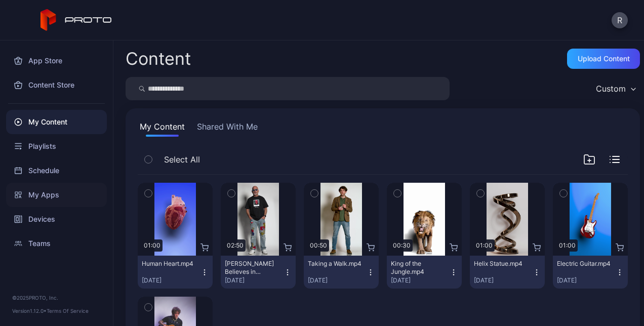 The width and height of the screenshot is (644, 326). What do you see at coordinates (56, 195) in the screenshot?
I see `div: My Apps` at bounding box center [56, 195].